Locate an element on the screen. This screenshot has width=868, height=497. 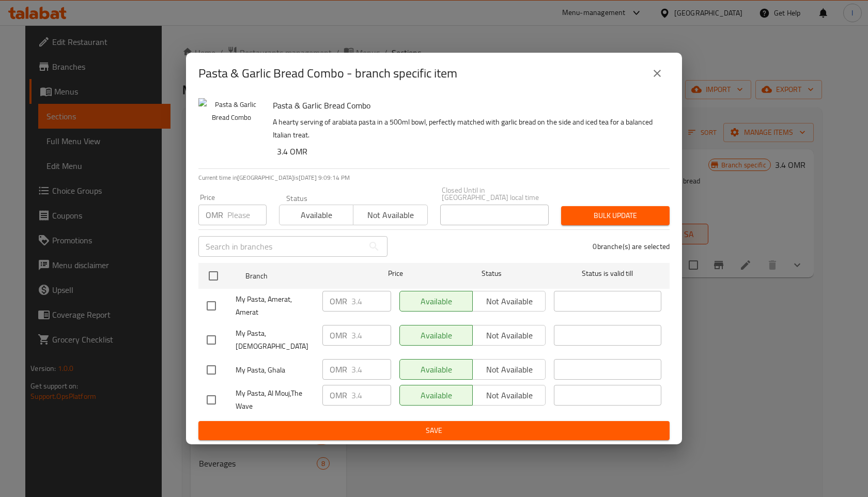
span: My Pasta, Amerat, Amerat is located at coordinates (275, 306).